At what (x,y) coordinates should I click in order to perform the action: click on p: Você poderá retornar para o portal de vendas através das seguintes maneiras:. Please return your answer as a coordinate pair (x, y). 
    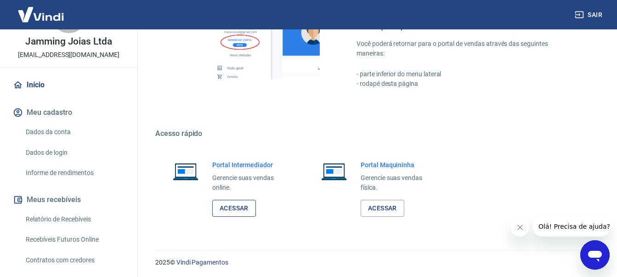
    Looking at the image, I should click on (464, 49).